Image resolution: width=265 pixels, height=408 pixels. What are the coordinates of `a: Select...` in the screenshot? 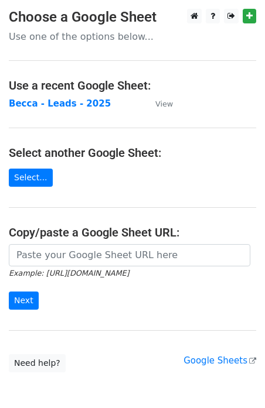 It's located at (30, 177).